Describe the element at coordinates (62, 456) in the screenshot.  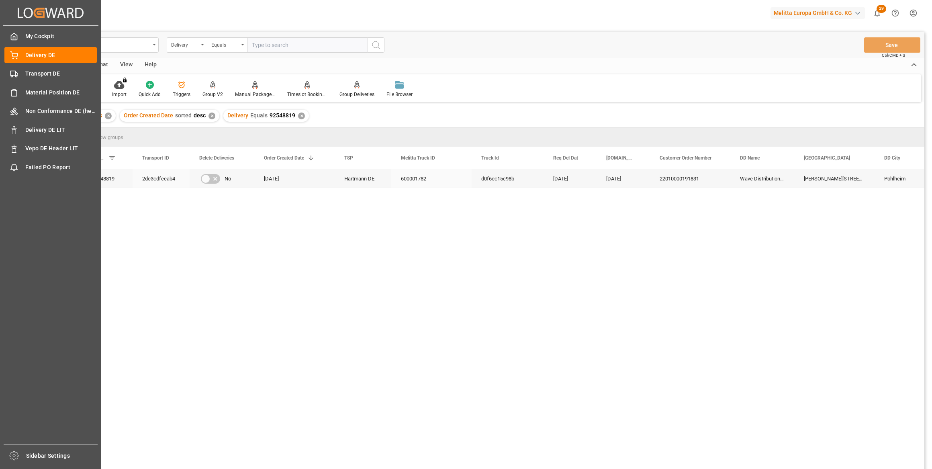
I see `span: Sidebar Settings` at that location.